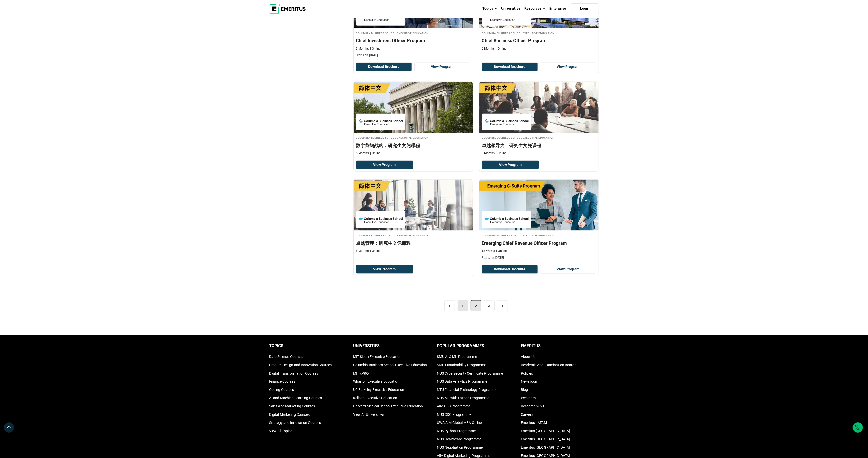 This screenshot has width=868, height=458. What do you see at coordinates (388, 406) in the screenshot?
I see `a: Harvard Medical School Executive Education` at bounding box center [388, 406].